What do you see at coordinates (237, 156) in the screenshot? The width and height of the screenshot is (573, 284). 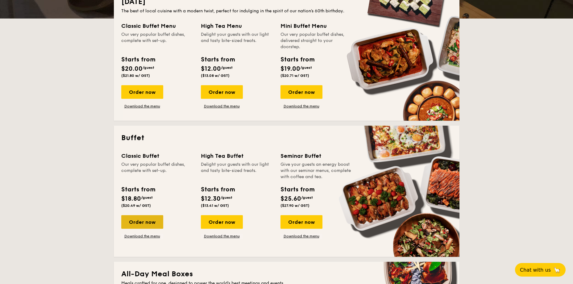 I see `div: High Tea Buffet` at bounding box center [237, 156].